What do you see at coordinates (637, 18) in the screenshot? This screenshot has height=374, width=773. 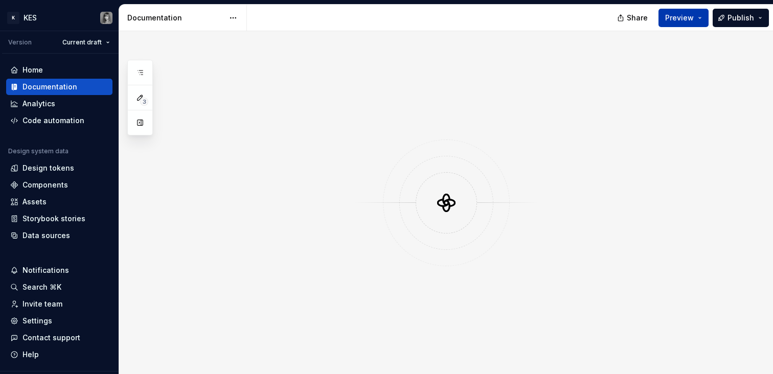 I see `span: Share` at bounding box center [637, 18].